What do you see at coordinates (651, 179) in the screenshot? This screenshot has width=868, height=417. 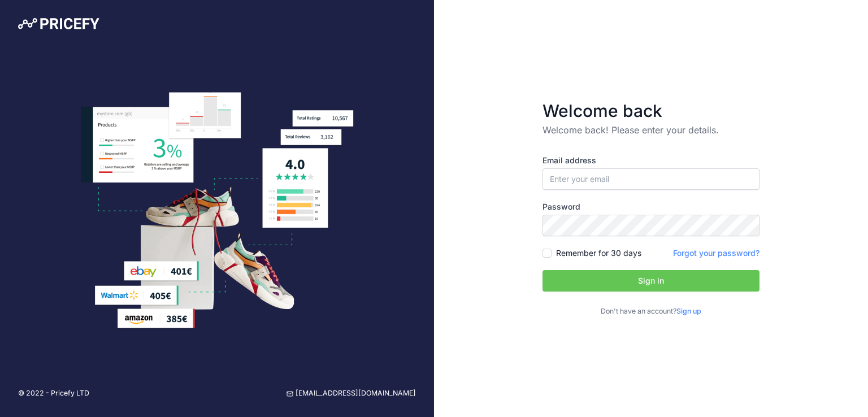 I see `input: Enter your email` at bounding box center [651, 179].